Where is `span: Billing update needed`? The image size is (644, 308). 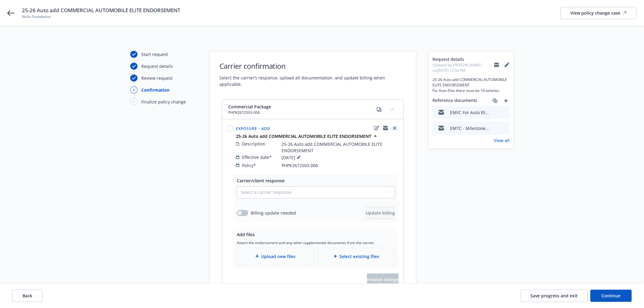 span: Billing update needed is located at coordinates (274, 213).